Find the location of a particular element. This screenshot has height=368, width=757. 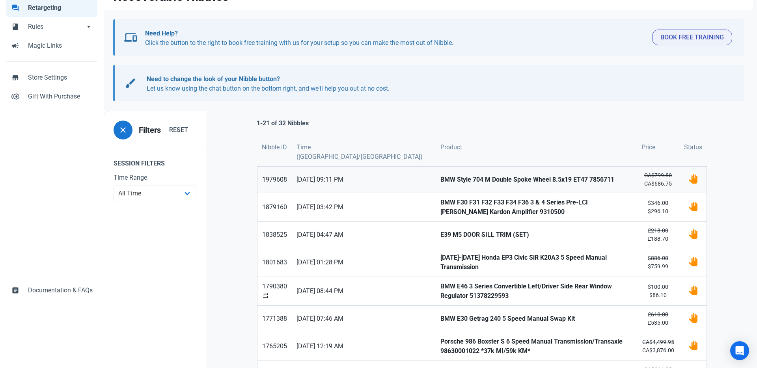

a: Porsche 986 Boxster S 6 Speed Manual Transmission/Transaxle 98630001022 *37k MI/59k KM* is located at coordinates (536, 346).